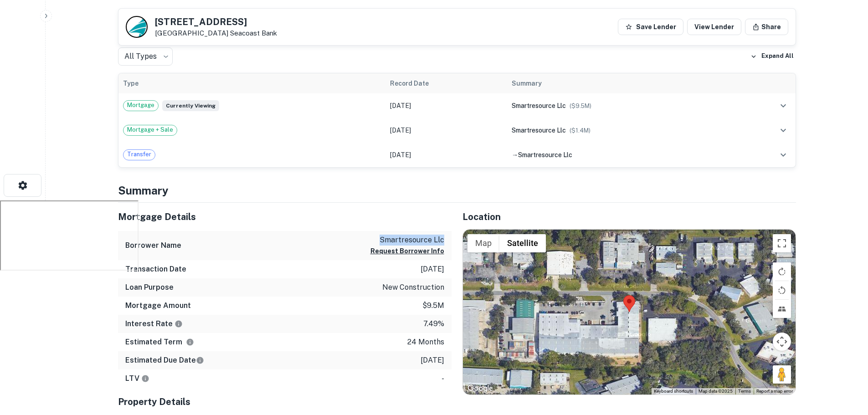  What do you see at coordinates (480, 389) in the screenshot?
I see `img: Google` at bounding box center [480, 389].